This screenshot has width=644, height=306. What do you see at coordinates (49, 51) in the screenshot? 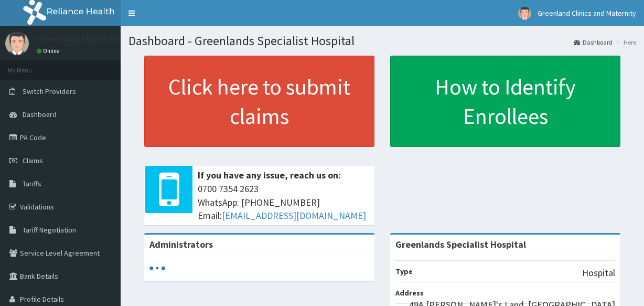
I see `a: Online` at bounding box center [49, 51].